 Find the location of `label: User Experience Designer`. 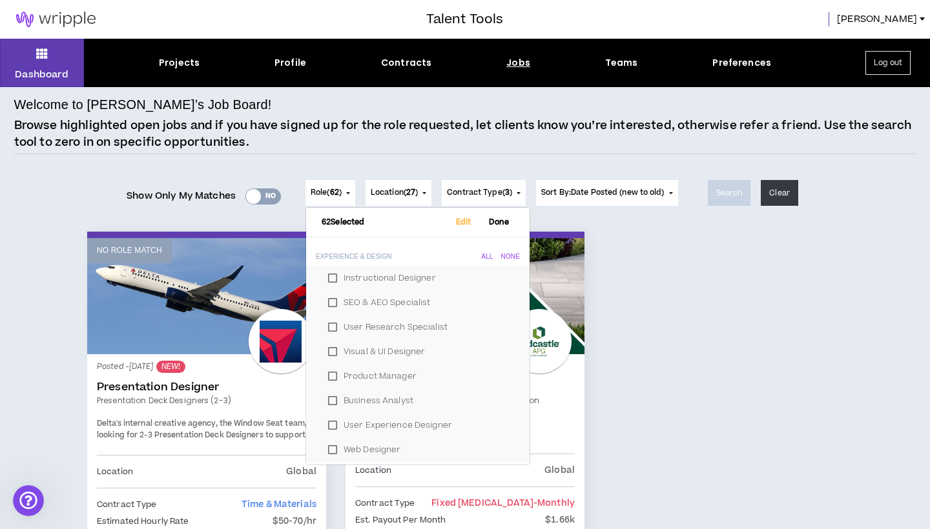

label: User Experience Designer is located at coordinates (418, 425).